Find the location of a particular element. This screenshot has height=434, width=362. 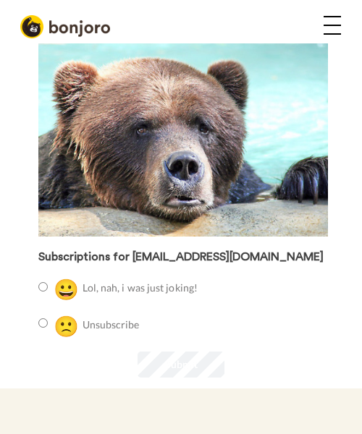

img: Bonjoro Logo is located at coordinates (65, 27).